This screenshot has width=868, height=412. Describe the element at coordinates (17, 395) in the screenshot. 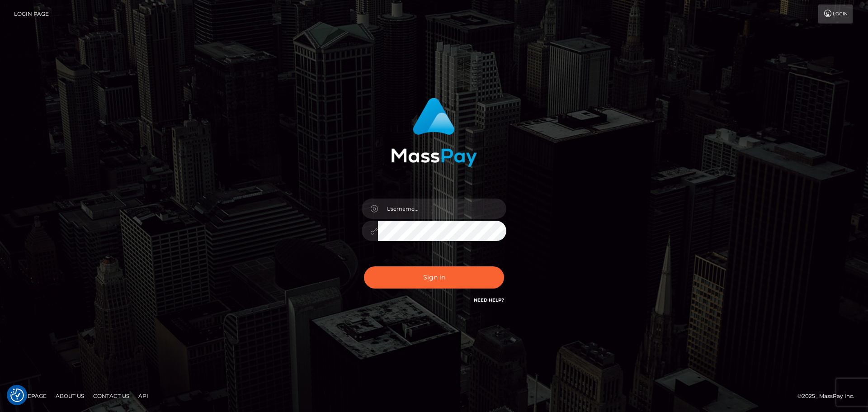

I see `button: Consent Preferences` at that location.